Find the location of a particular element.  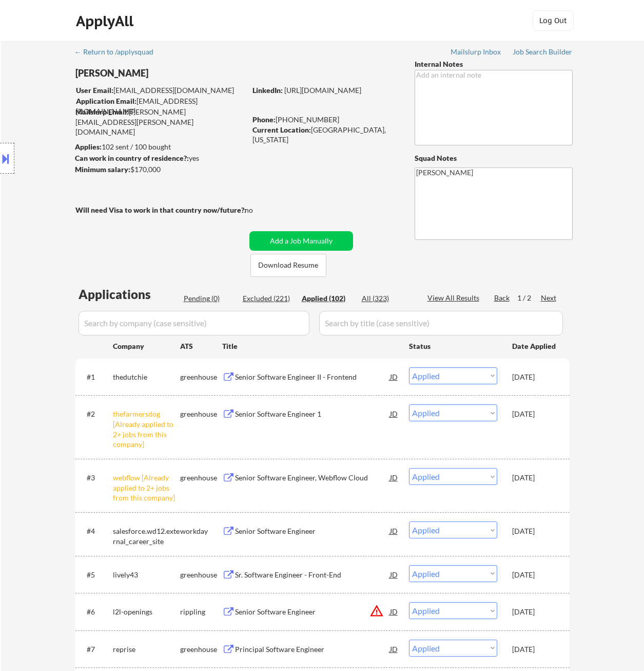

div: Mailslurp Inbox is located at coordinates (476, 52).